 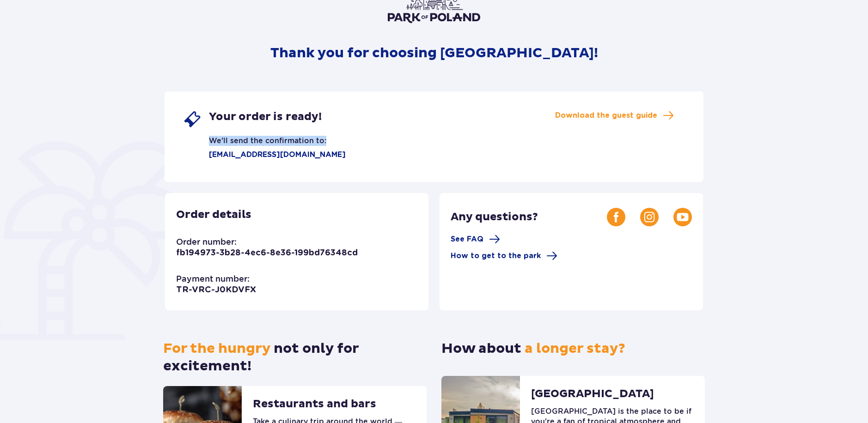 What do you see at coordinates (216, 290) in the screenshot?
I see `p: TR-VRC-J0KDVFX` at bounding box center [216, 290].